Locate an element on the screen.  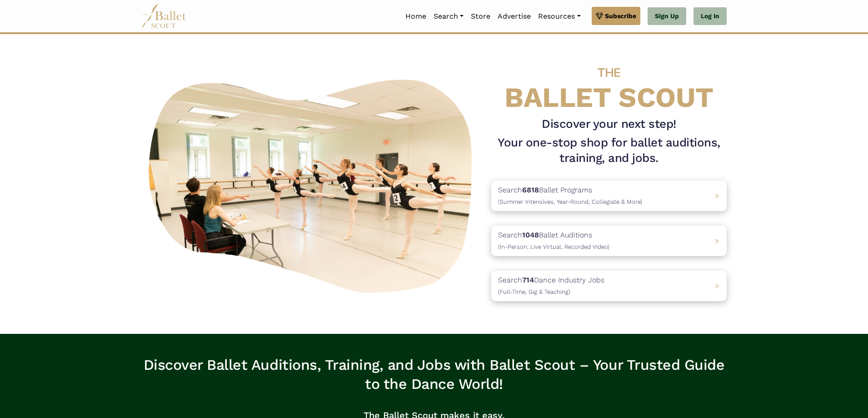
a: Home is located at coordinates (416, 16).